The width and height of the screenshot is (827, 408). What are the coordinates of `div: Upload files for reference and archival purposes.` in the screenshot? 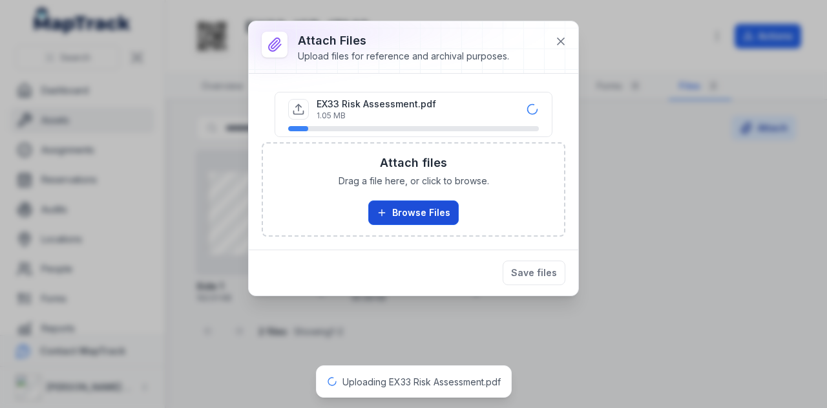 It's located at (403, 56).